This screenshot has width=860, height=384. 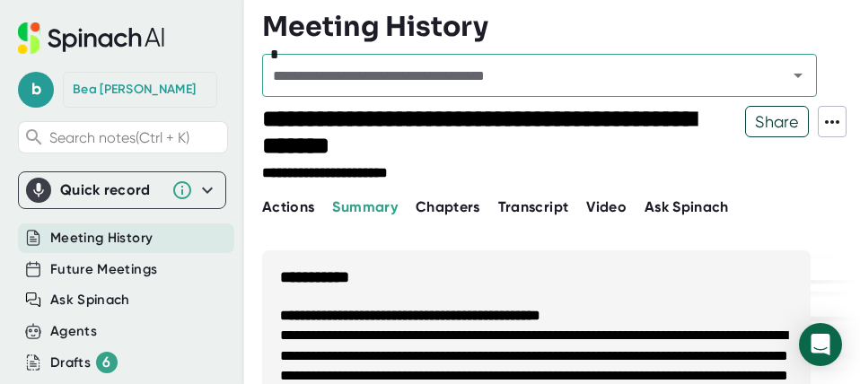 What do you see at coordinates (288, 206) in the screenshot?
I see `span: Actions` at bounding box center [288, 206].